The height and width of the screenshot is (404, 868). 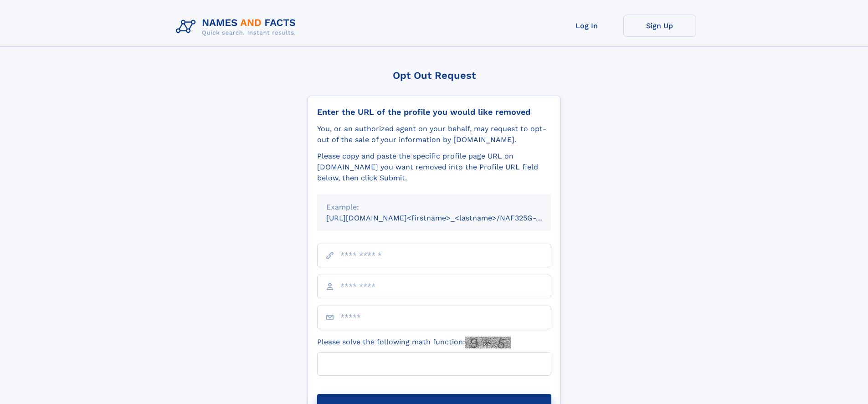 What do you see at coordinates (434, 134) in the screenshot?
I see `div: You, or an authorized agent on your behalf, may request to opt-out of the sale of your informatio...` at bounding box center [434, 134].